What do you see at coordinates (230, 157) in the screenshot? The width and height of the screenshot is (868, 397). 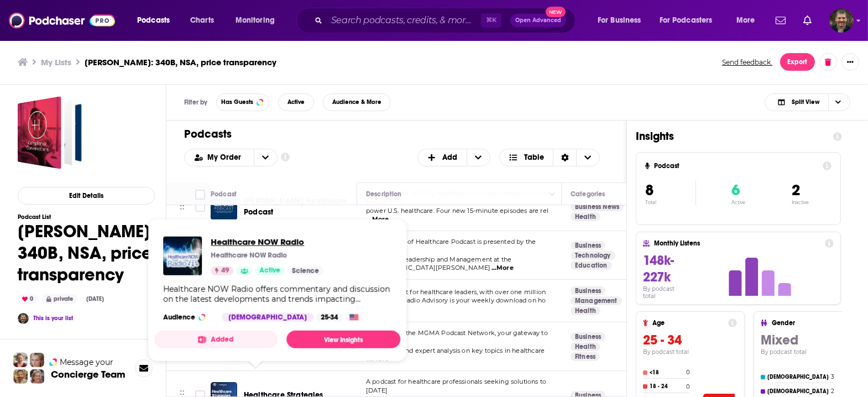 I see `h2: Choose List sort` at bounding box center [230, 157].